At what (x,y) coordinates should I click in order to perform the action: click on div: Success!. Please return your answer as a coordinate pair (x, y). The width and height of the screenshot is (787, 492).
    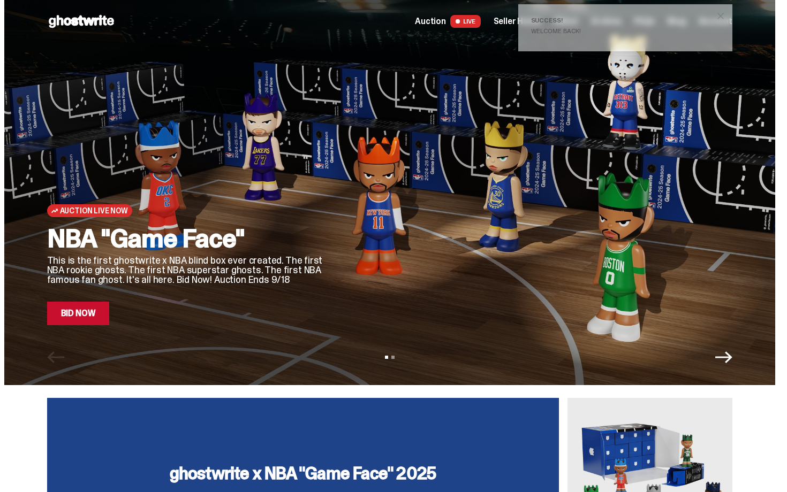
    Looking at the image, I should click on (621, 20).